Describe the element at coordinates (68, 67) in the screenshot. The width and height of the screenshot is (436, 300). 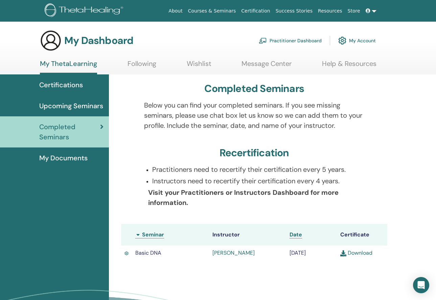
I see `a: My ThetaLearning` at that location.